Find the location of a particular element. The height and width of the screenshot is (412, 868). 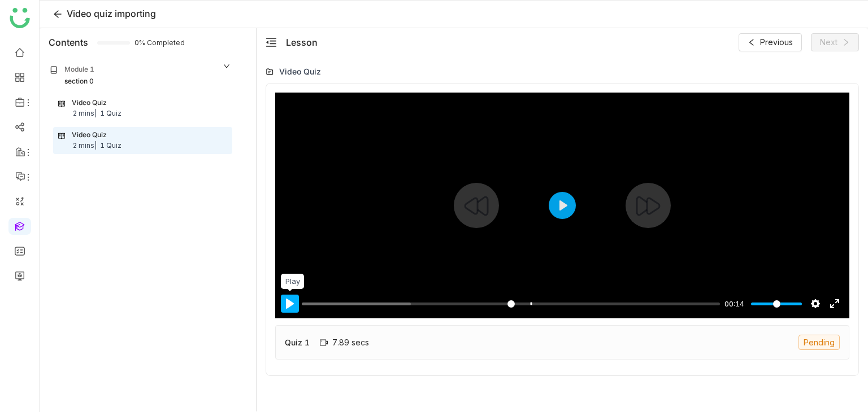

div: Pending is located at coordinates (819, 342).